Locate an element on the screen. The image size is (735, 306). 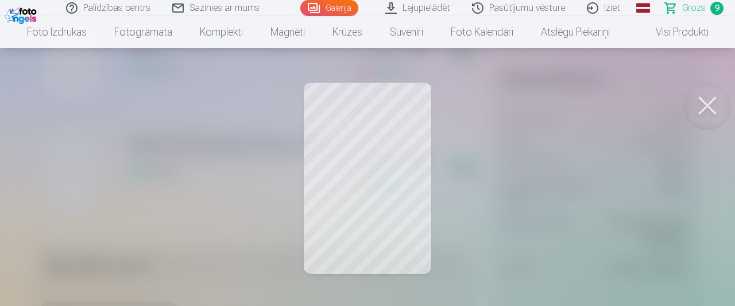
span: Grozs is located at coordinates (694, 8).